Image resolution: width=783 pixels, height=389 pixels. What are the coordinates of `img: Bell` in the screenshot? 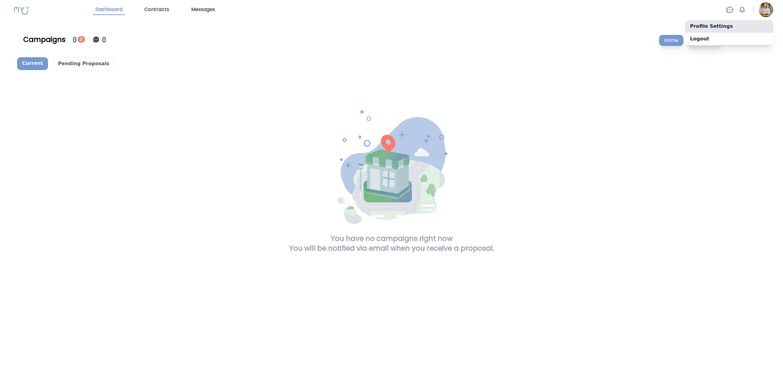 It's located at (742, 10).